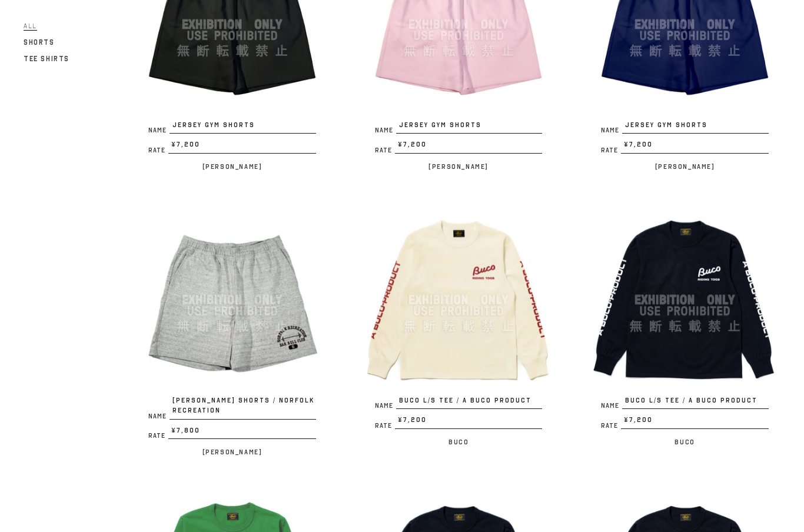  What do you see at coordinates (39, 42) in the screenshot?
I see `span: Shorts` at bounding box center [39, 42].